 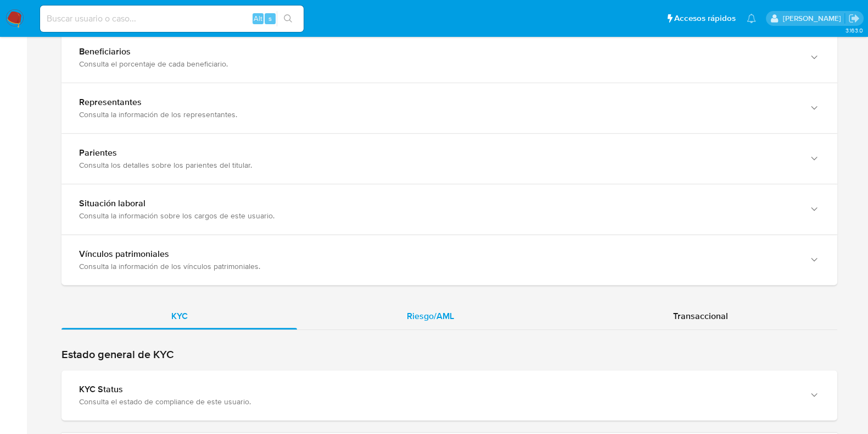 What do you see at coordinates (172, 18) in the screenshot?
I see `input: Buscar usuario o caso...` at bounding box center [172, 18].